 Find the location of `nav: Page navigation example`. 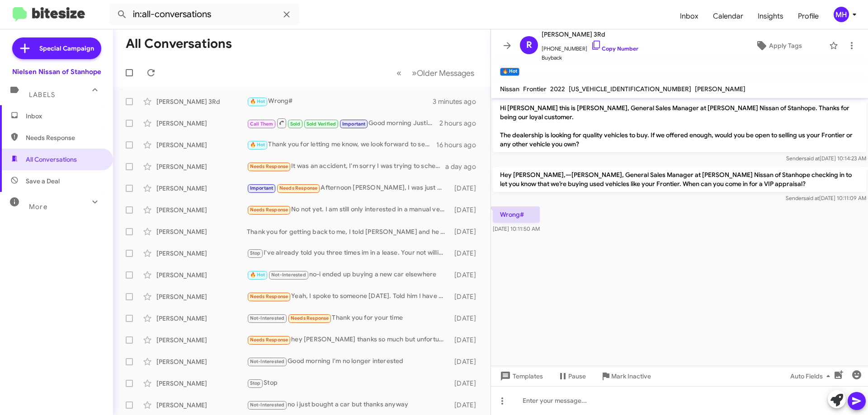

nav: Page navigation example is located at coordinates (436, 73).